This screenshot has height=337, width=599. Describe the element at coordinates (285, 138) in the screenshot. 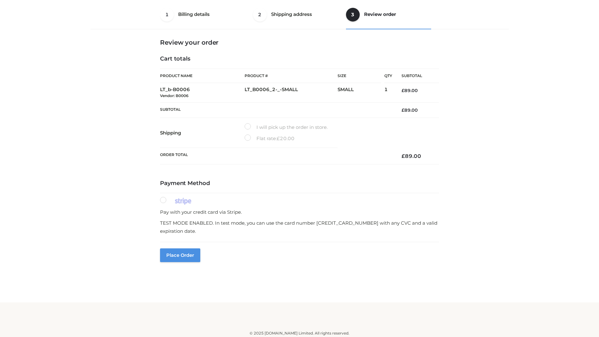

I see `bdi: 20.00` at that location.